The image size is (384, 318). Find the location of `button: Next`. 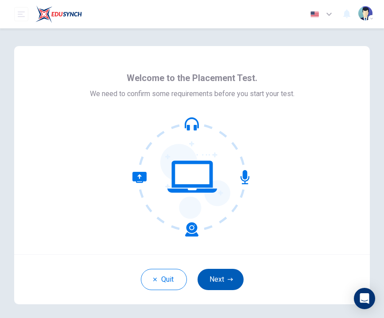

button: Next is located at coordinates (220, 279).